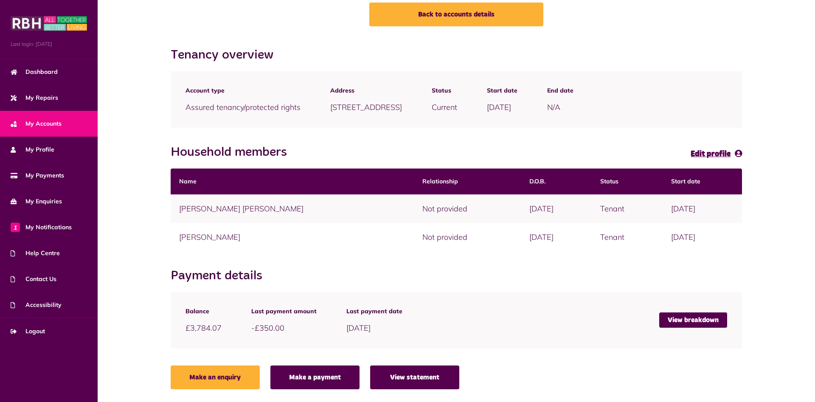  Describe the element at coordinates (36, 201) in the screenshot. I see `span: My Enquiries` at that location.